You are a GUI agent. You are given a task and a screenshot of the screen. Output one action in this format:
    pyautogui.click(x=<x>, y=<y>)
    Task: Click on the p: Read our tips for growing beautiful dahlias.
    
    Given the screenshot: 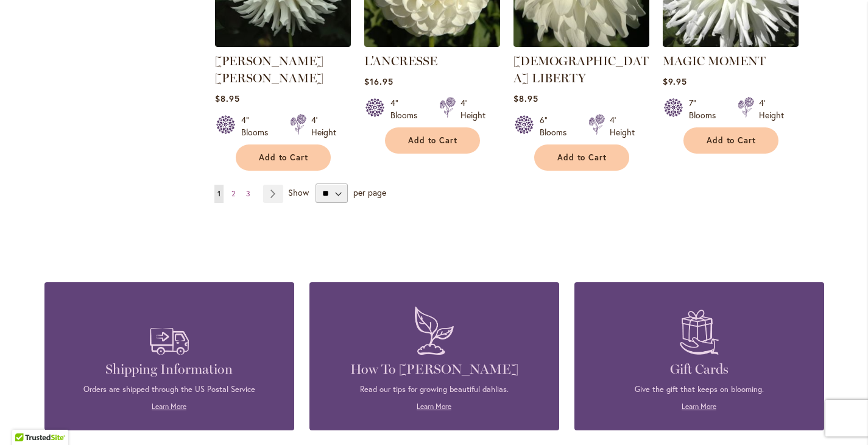 What is the action you would take?
    pyautogui.click(x=434, y=390)
    